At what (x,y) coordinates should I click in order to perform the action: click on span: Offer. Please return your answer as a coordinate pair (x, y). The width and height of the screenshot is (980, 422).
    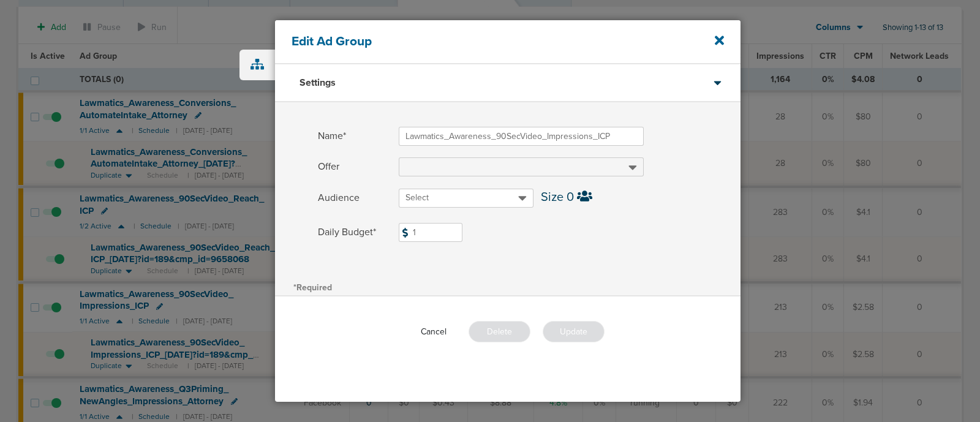
    Looking at the image, I should click on (355, 167).